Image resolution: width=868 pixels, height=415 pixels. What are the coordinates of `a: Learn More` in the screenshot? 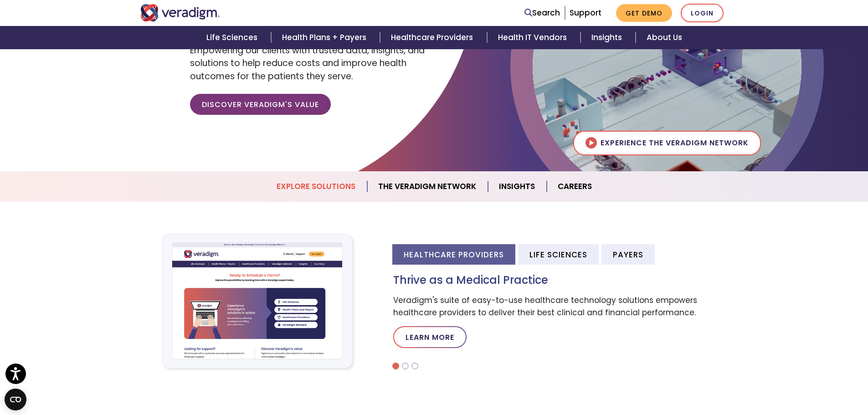 It's located at (430, 337).